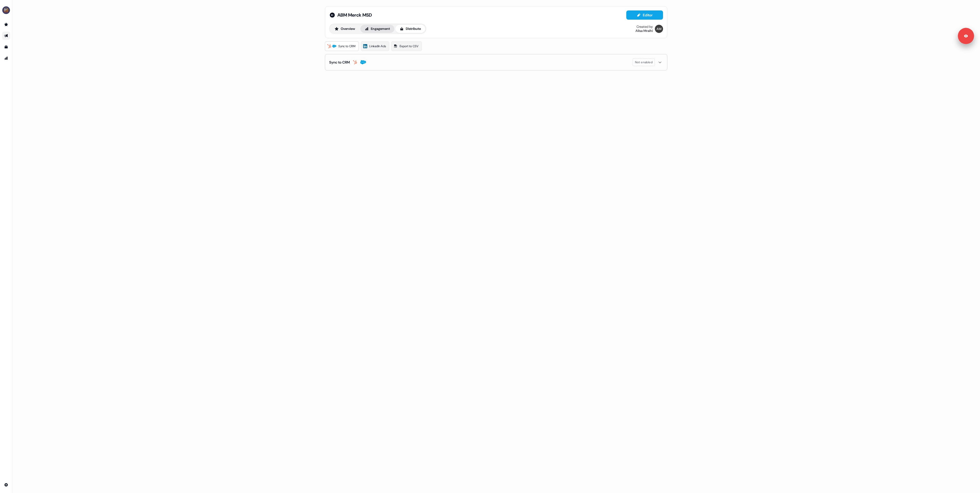  I want to click on button: Overview, so click(345, 29).